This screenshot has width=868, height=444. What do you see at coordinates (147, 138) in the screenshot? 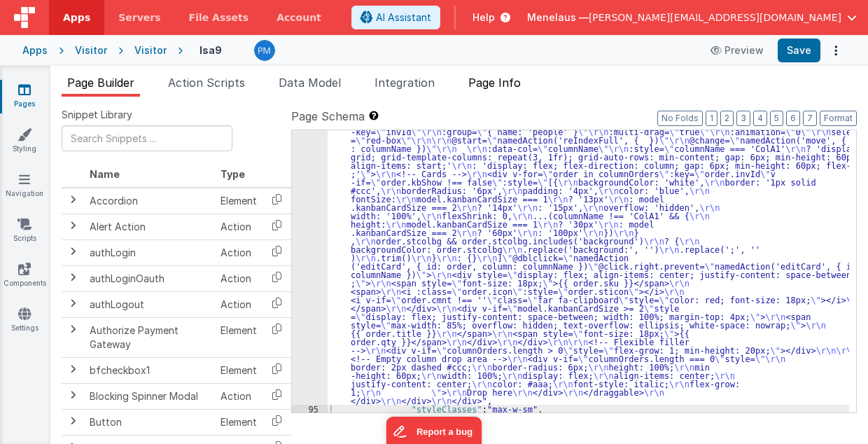
I see `input: Search Snippets ...` at bounding box center [147, 138].